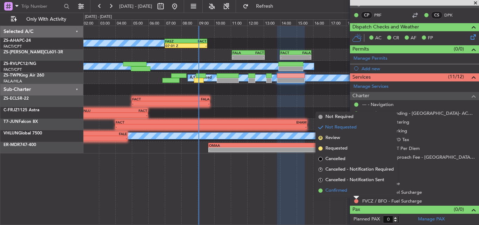  What do you see at coordinates (173, 22) in the screenshot?
I see `div: 07:00` at bounding box center [173, 22].